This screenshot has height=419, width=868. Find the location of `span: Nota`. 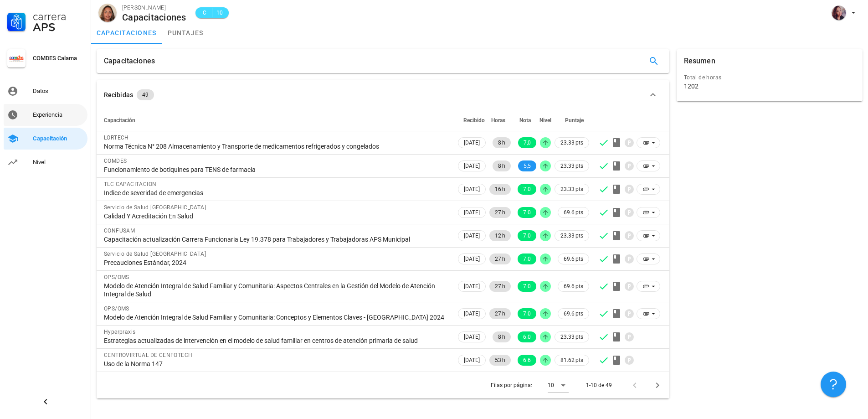

span: Nota is located at coordinates (525, 121).